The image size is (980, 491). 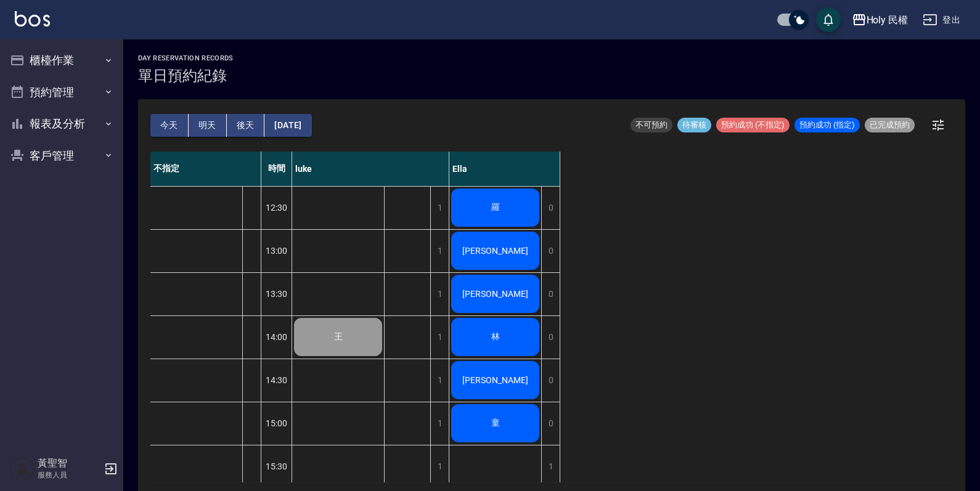 I want to click on button: save, so click(x=828, y=19).